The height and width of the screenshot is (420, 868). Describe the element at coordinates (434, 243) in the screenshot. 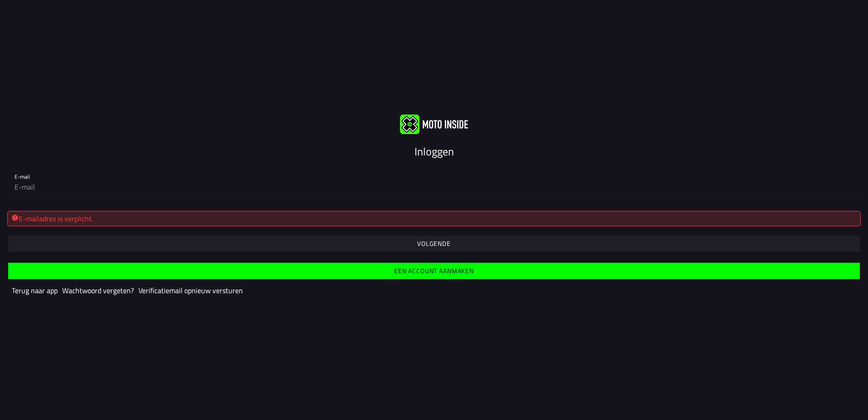

I see `ion-text: Volgende` at that location.